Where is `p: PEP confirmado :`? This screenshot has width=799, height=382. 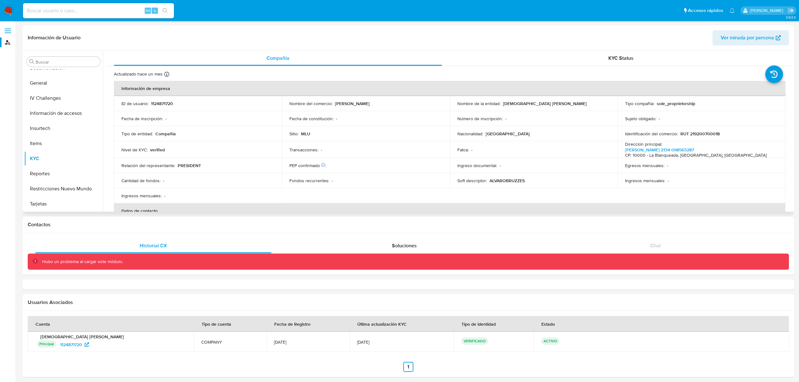
p: PEP confirmado : is located at coordinates (308, 165).